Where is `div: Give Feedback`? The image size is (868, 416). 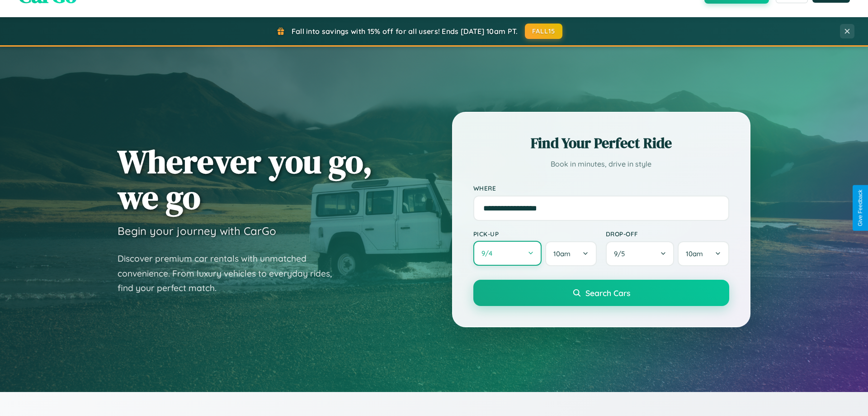
div: Give Feedback is located at coordinates (861, 208).